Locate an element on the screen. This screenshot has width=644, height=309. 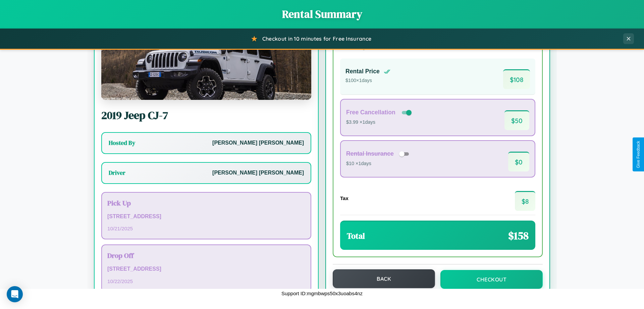
h3: Total is located at coordinates (356, 235).